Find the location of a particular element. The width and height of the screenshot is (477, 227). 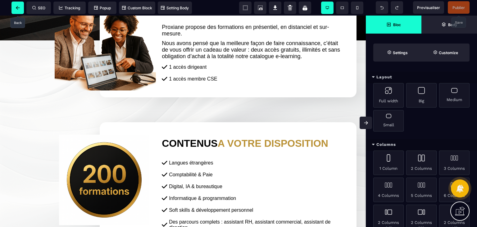

div: Medium is located at coordinates (454, 95).